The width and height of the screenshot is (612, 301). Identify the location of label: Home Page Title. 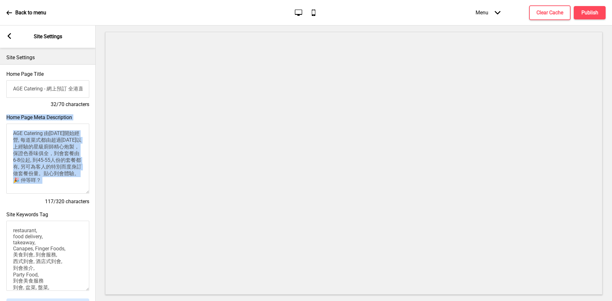
(25, 74).